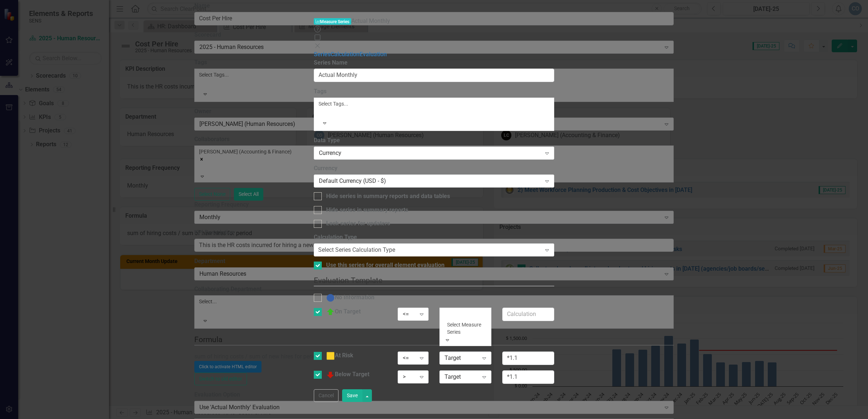  I want to click on label: Calculation Type, so click(434, 237).